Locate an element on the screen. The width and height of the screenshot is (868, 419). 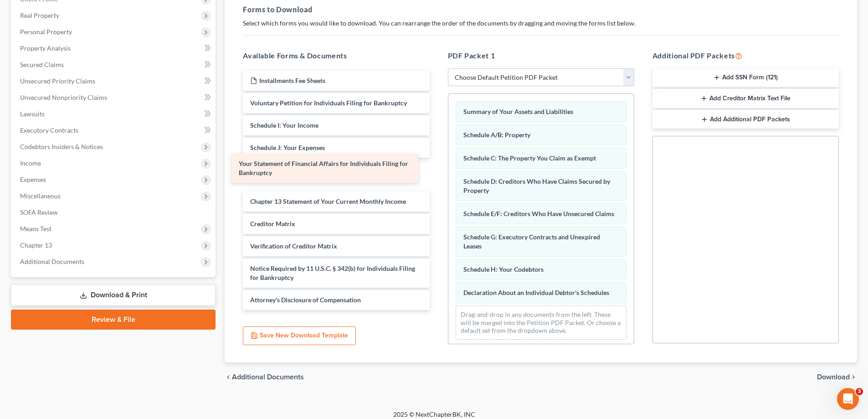
a: Unsecured Nonpriority Claims is located at coordinates (114, 98).